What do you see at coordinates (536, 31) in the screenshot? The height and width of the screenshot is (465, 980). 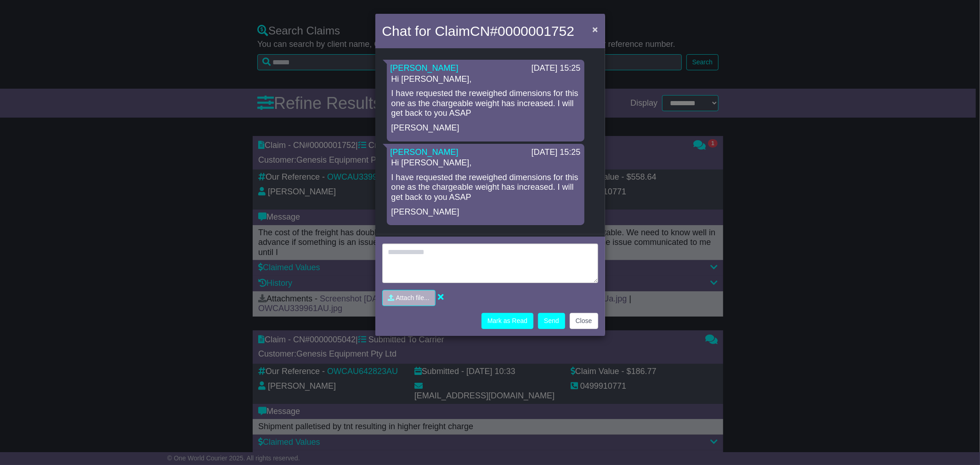 I see `span: 0000001752` at bounding box center [536, 31].